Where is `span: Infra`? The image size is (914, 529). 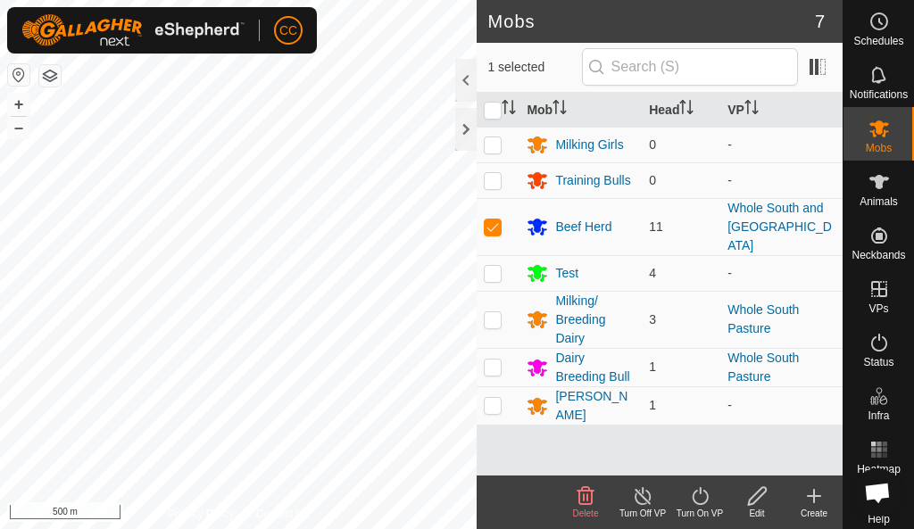
span: Infra is located at coordinates (878, 416).